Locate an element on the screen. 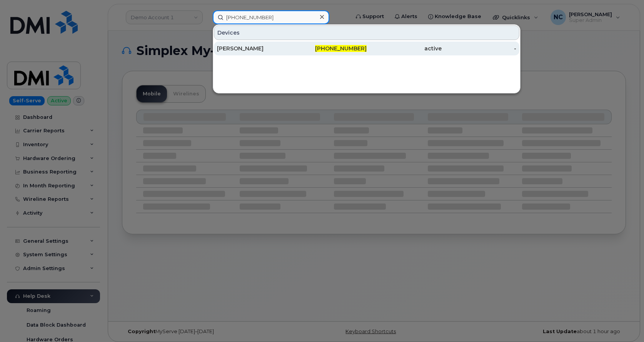 The image size is (644, 342). div: Devices is located at coordinates (367, 33).